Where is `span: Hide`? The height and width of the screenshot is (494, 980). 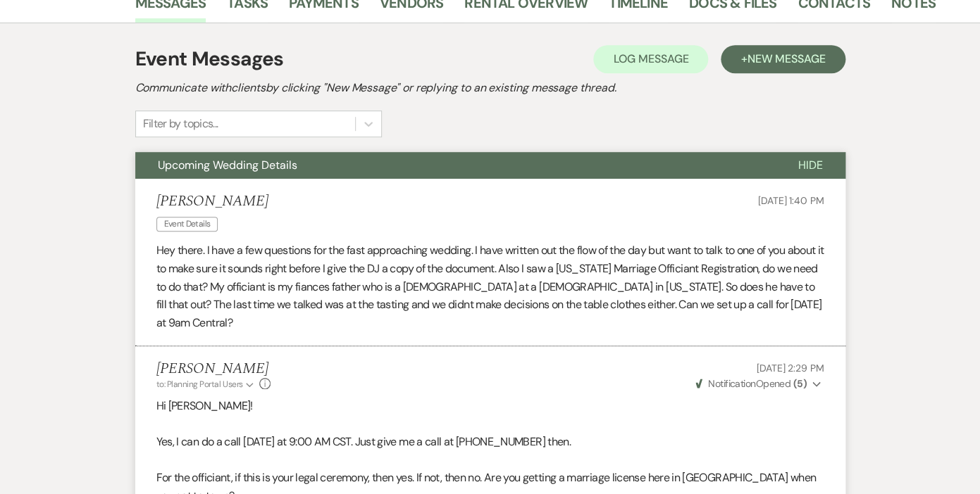 span: Hide is located at coordinates (811, 165).